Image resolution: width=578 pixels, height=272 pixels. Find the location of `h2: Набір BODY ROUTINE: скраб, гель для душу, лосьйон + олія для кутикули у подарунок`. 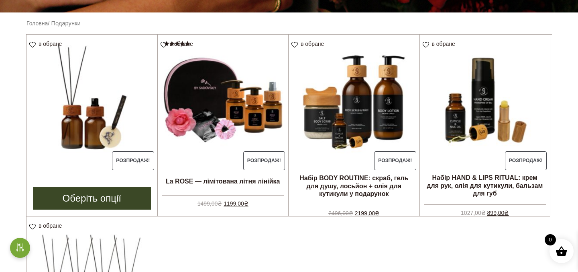

h2: Набір BODY ROUTINE: скраб, гель для душу, лосьйон + олія для кутикули у подарунок is located at coordinates (354, 186).